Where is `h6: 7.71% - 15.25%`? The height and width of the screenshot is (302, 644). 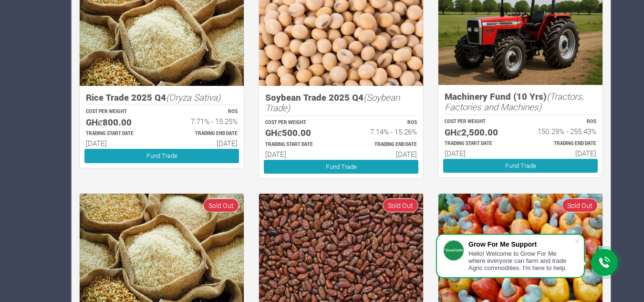
h6: 7.71% - 15.25% is located at coordinates (204, 122).